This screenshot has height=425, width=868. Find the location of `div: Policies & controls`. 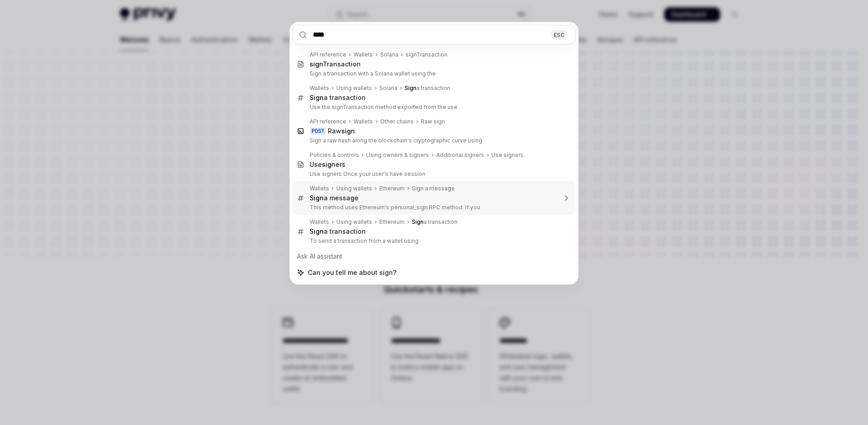

div: Policies & controls is located at coordinates (334, 155).